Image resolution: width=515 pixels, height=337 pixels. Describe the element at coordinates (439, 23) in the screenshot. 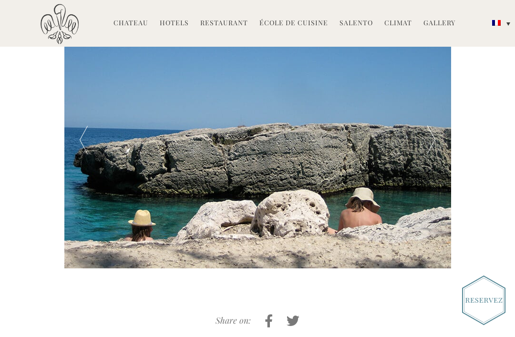

I see `a: Gallery` at that location.